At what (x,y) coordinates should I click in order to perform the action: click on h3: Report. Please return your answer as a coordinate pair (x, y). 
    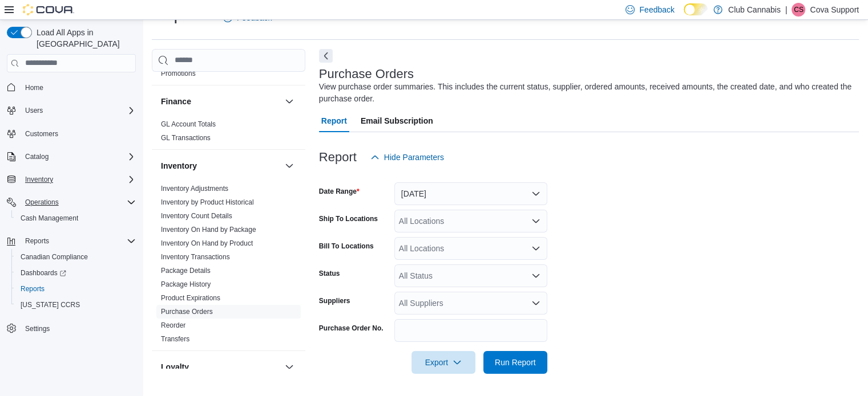
    Looking at the image, I should click on (337, 157).